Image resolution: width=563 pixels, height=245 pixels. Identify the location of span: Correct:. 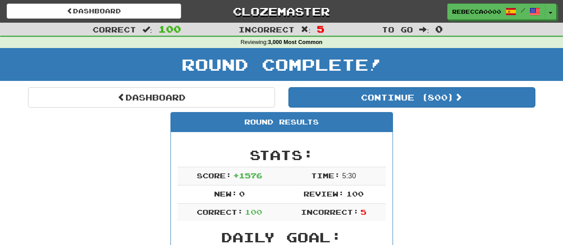
(220, 212).